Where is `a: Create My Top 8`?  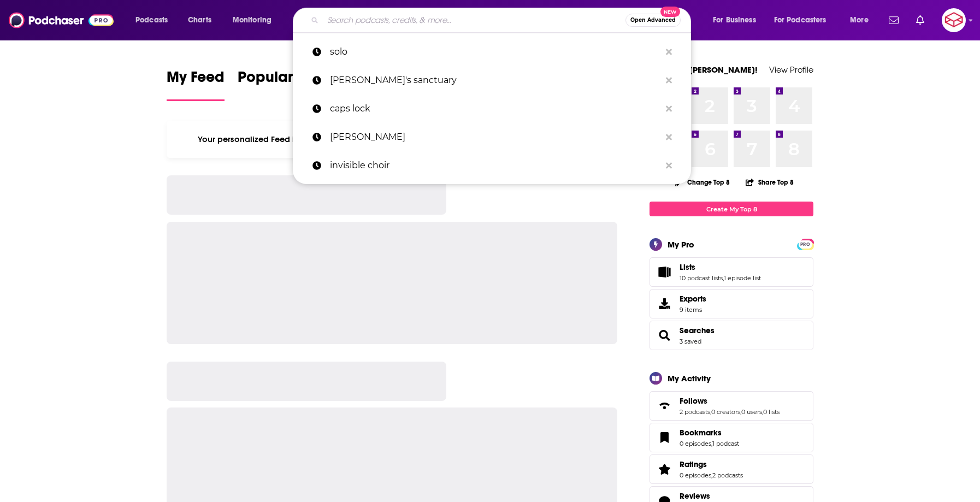 a: Create My Top 8 is located at coordinates (731, 208).